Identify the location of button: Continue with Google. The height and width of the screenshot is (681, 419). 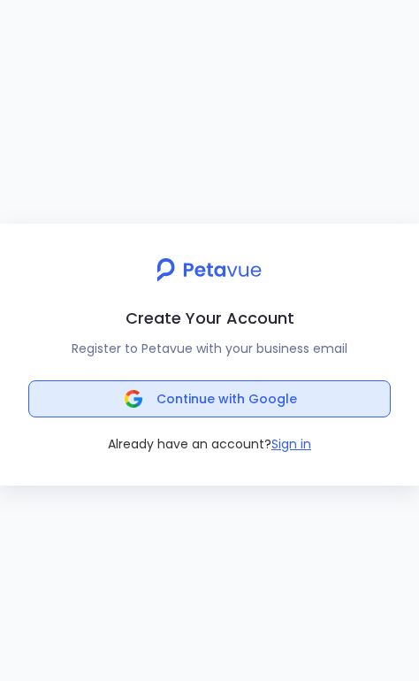
(210, 399).